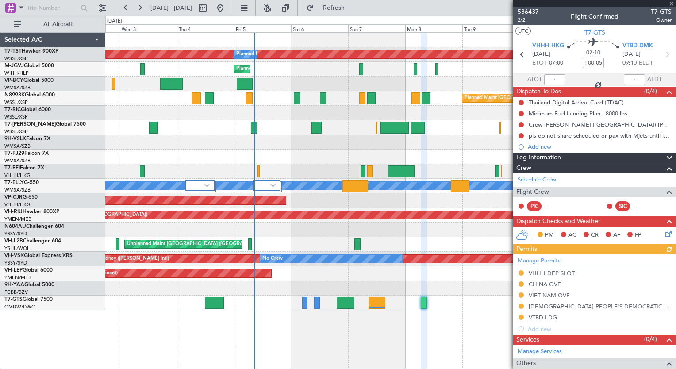 The image size is (676, 369). I want to click on div: Planned Maint, so click(252, 54).